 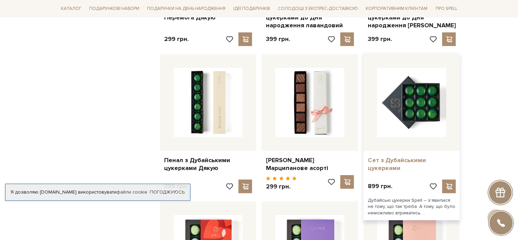 I want to click on span: Про Spell, so click(x=446, y=9).